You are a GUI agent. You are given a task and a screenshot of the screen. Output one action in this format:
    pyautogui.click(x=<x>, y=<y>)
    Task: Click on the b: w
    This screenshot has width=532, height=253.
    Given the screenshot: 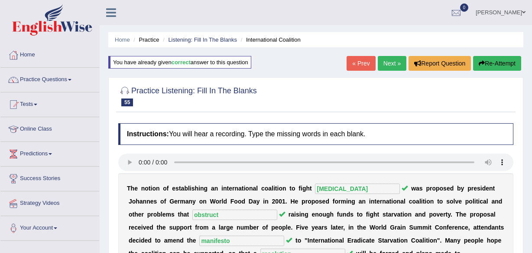 What is the action you would take?
    pyautogui.click(x=413, y=188)
    